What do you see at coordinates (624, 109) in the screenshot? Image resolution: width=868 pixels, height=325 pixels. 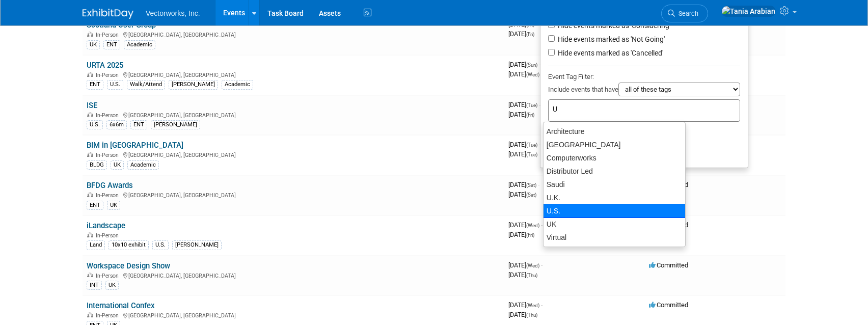 I see `input: Type tag and hit enter` at bounding box center [624, 109].